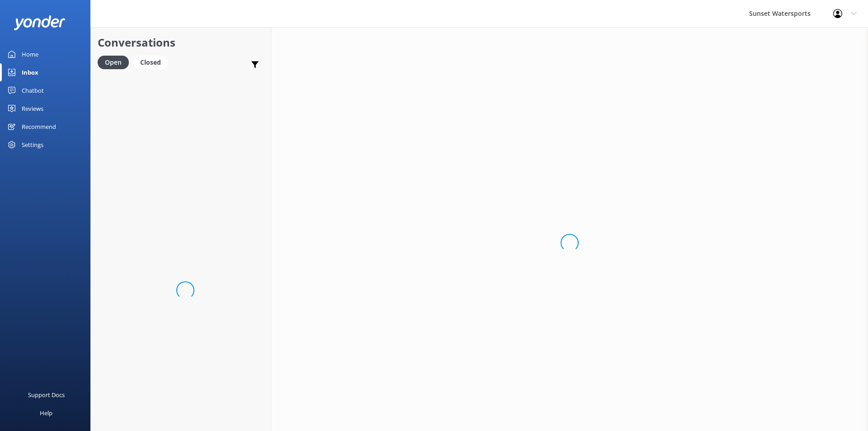 Image resolution: width=868 pixels, height=431 pixels. Describe the element at coordinates (30, 72) in the screenshot. I see `div: Inbox` at that location.